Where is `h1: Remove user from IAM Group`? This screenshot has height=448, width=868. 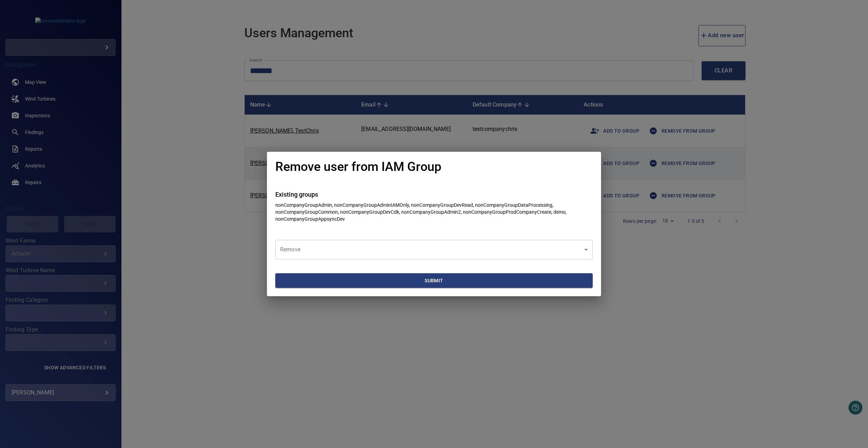 h1: Remove user from IAM Group is located at coordinates (358, 167).